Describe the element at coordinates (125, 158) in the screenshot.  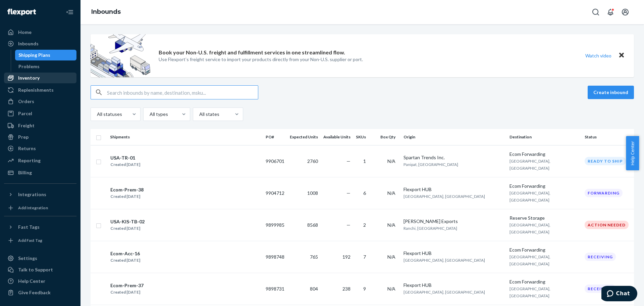
I see `div: USA-TR-01` at that location.